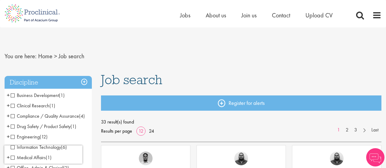  What do you see at coordinates (145, 158) in the screenshot?
I see `a: Timothy Deschamps` at bounding box center [145, 158].